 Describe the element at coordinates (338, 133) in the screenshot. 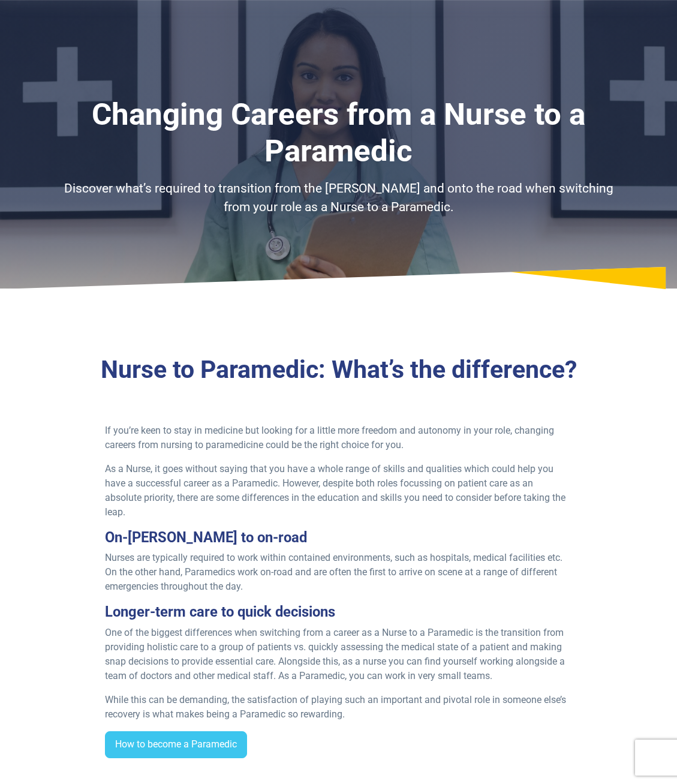

I see `h1: Changing Careers from a Nurse to a Paramedic` at that location.